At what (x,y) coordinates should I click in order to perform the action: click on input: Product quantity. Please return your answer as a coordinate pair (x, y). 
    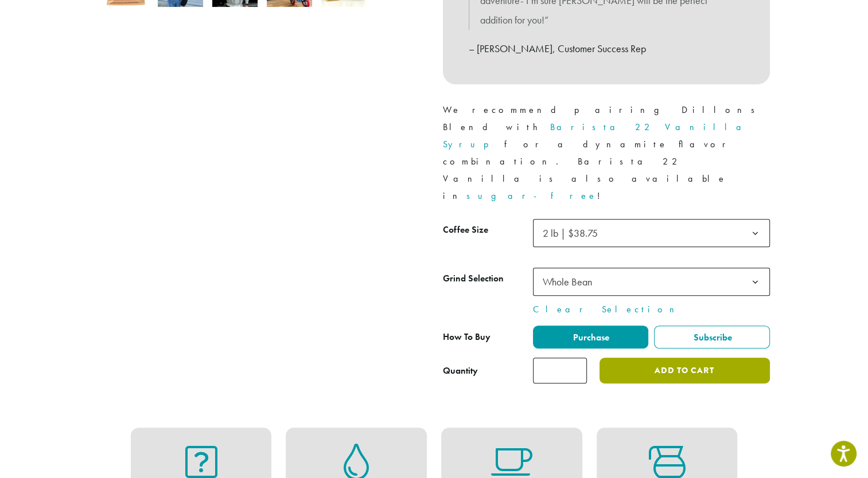
    Looking at the image, I should click on (560, 370).